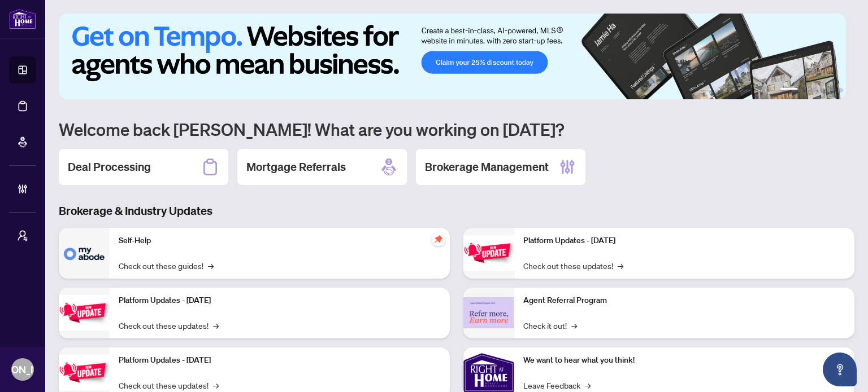  Describe the element at coordinates (804, 90) in the screenshot. I see `button: 2` at that location.